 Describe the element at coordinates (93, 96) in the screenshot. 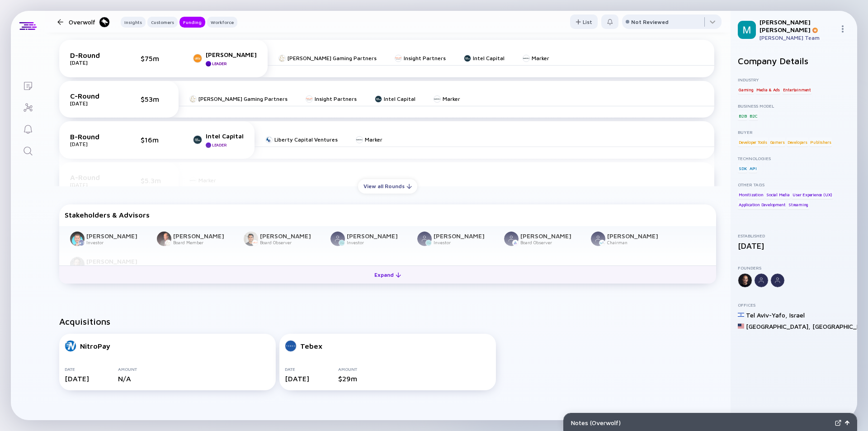

I see `div: C-Round` at that location.